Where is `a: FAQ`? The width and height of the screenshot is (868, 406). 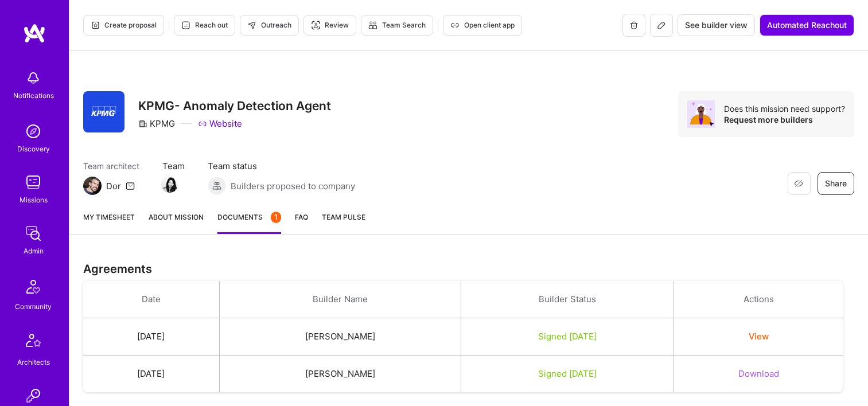
a: FAQ is located at coordinates (301, 222).